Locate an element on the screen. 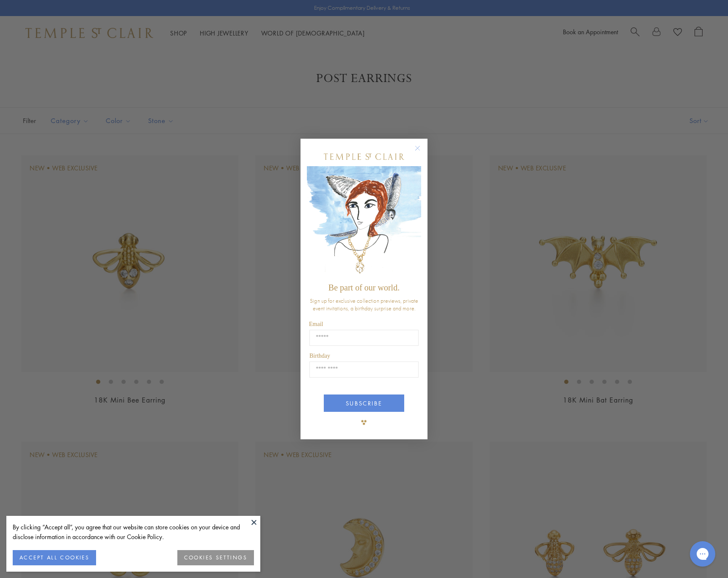  input: Email is located at coordinates (364, 338).